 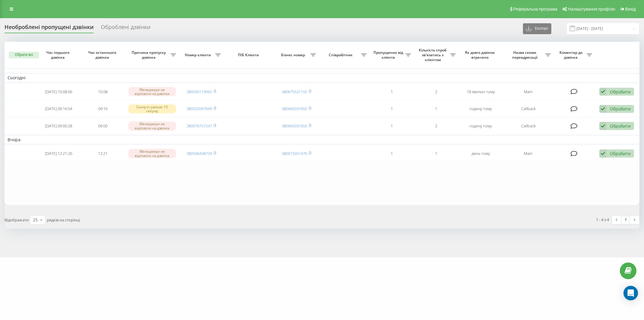 I want to click on td: 12:21, so click(x=103, y=153).